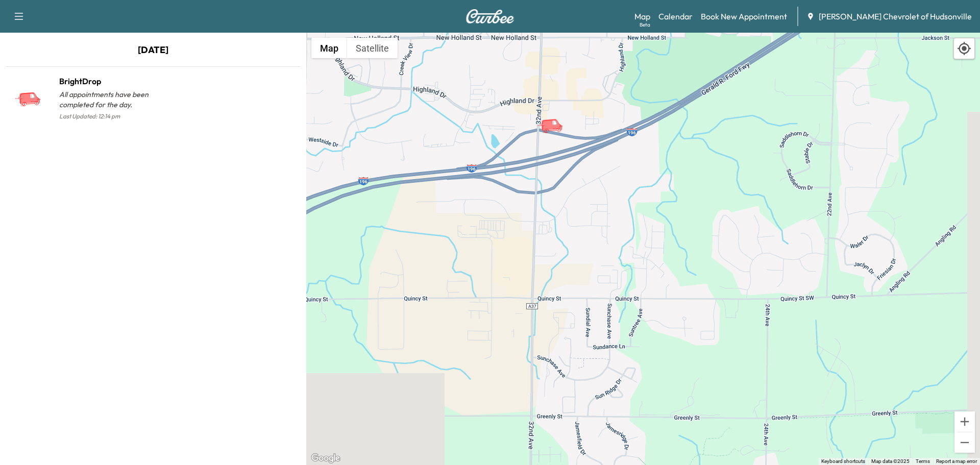 The width and height of the screenshot is (980, 465). Describe the element at coordinates (326, 459) in the screenshot. I see `img: Google` at that location.